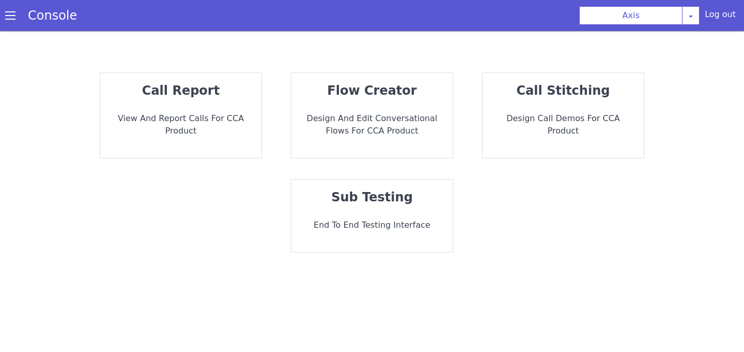 Image resolution: width=744 pixels, height=352 pixels. I want to click on p: View and report calls for CCA Product, so click(181, 125).